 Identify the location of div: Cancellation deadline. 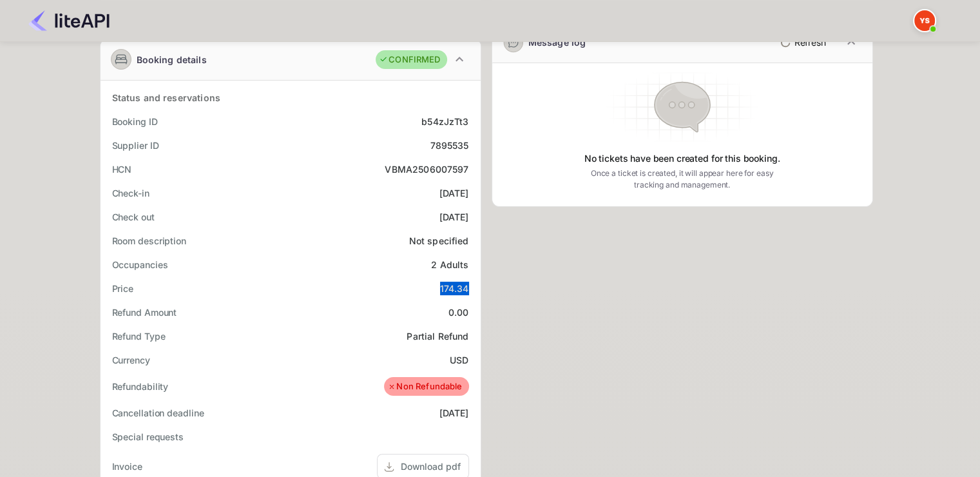
(158, 412).